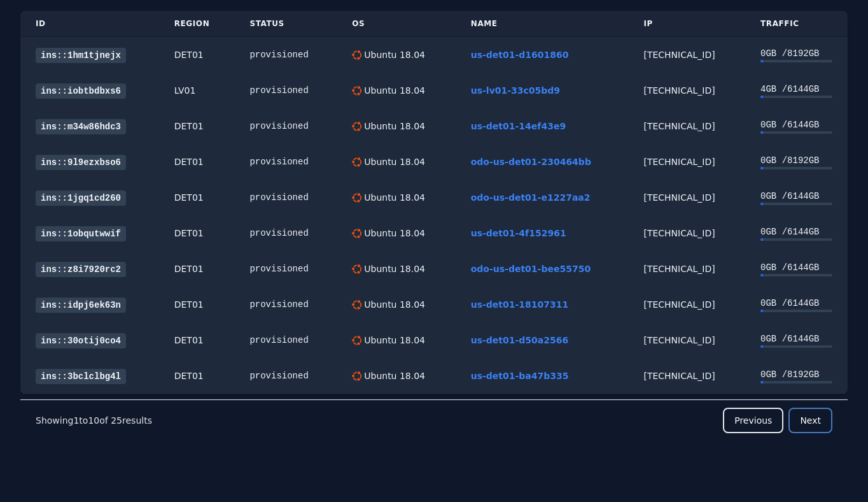 This screenshot has width=868, height=502. What do you see at coordinates (753, 420) in the screenshot?
I see `button: Previous` at bounding box center [753, 420].